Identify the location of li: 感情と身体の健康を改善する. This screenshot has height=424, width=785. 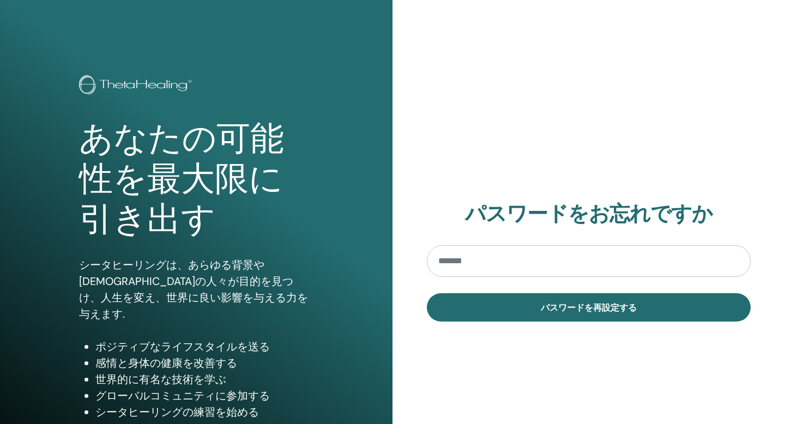
(204, 363).